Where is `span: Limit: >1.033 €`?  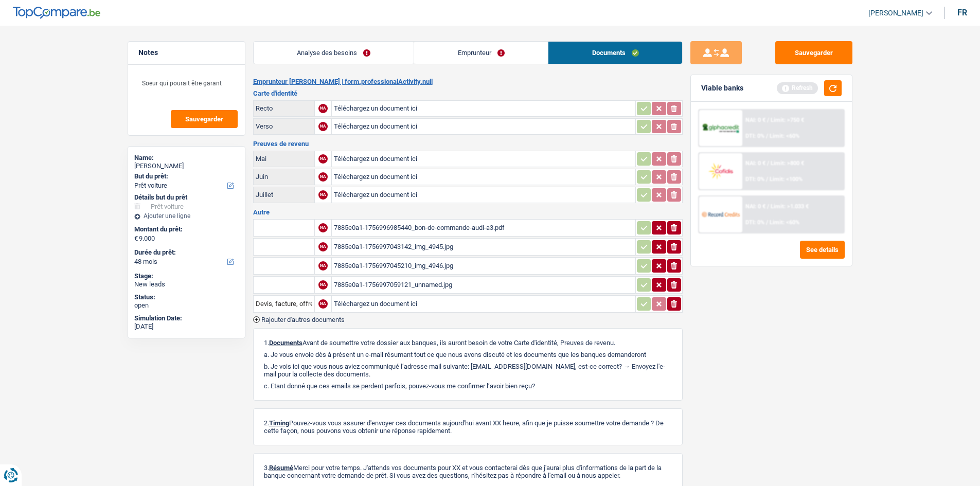
span: Limit: >1.033 € is located at coordinates (789, 206).